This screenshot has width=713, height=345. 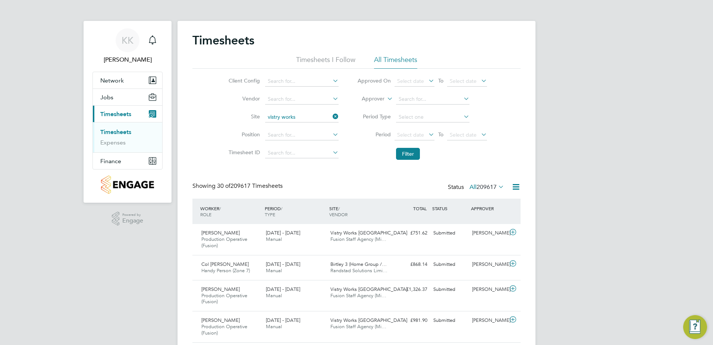 What do you see at coordinates (243, 98) in the screenshot?
I see `label: Vendor` at bounding box center [243, 98].